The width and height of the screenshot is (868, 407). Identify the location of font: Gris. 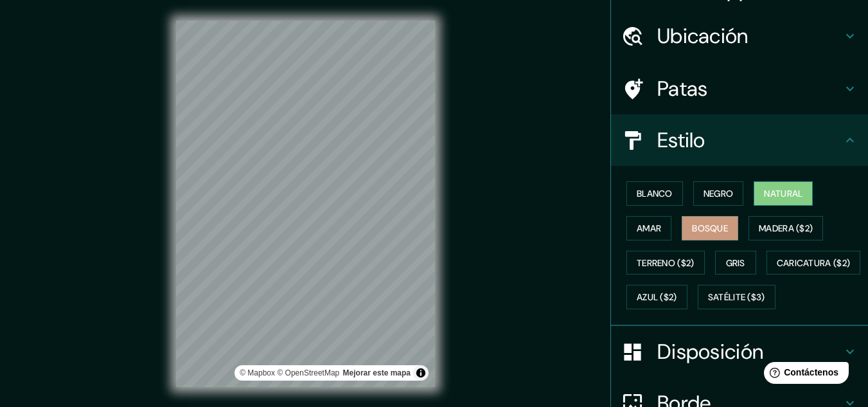
(735, 263).